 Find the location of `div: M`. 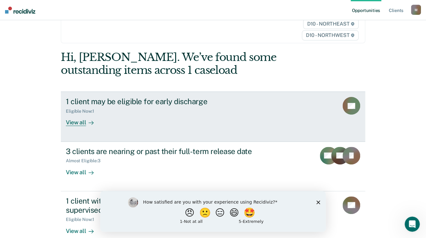

div: M is located at coordinates (416, 10).